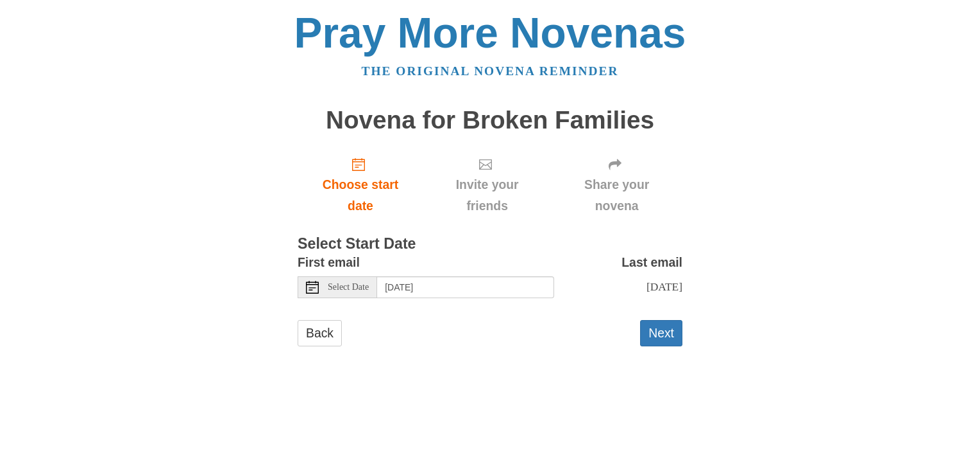 The width and height of the screenshot is (980, 455). I want to click on span: Choose start date, so click(360, 195).